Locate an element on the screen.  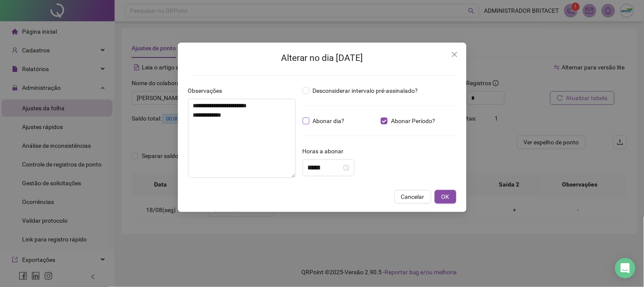
span: close is located at coordinates (455, 54).